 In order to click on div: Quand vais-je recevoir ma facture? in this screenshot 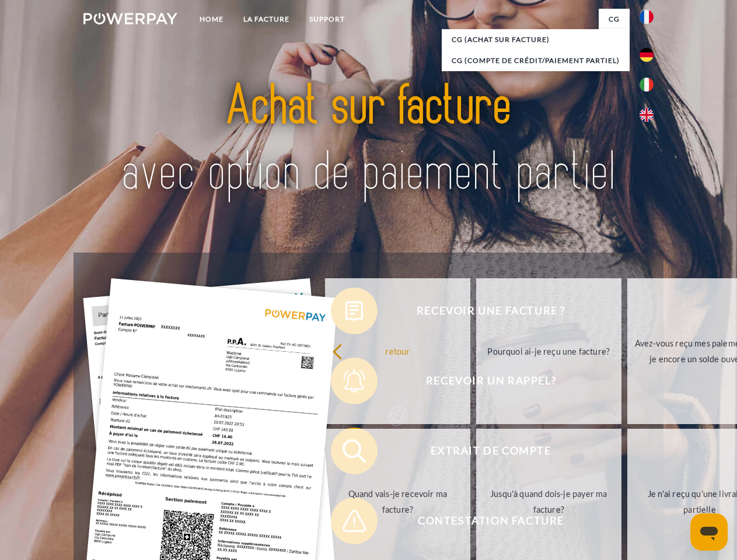, I will do `click(397, 502)`.